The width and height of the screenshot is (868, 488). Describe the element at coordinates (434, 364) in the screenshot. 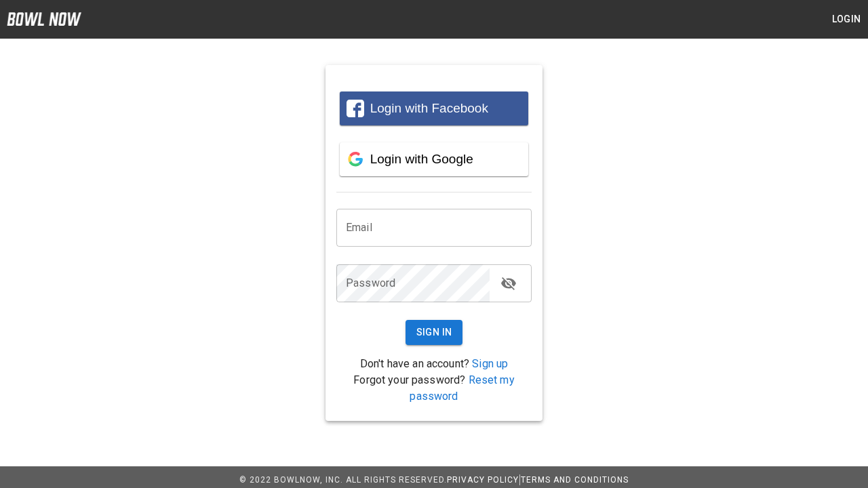

I see `p: Don't have an account?` at that location.